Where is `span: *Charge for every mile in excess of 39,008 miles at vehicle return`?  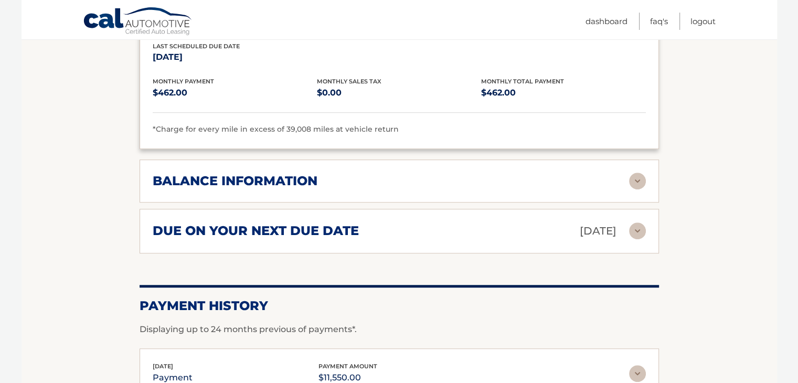 span: *Charge for every mile in excess of 39,008 miles at vehicle return is located at coordinates (275, 129).